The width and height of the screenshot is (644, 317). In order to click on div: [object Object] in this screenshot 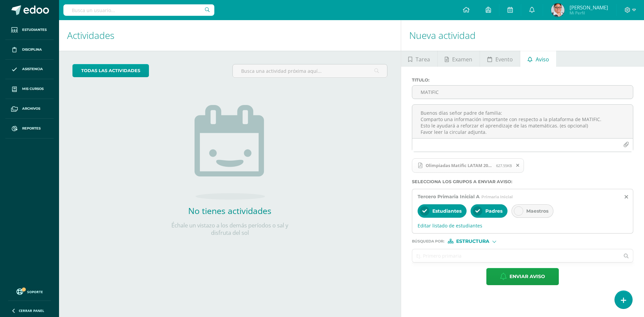, I will do `click(473, 241)`.